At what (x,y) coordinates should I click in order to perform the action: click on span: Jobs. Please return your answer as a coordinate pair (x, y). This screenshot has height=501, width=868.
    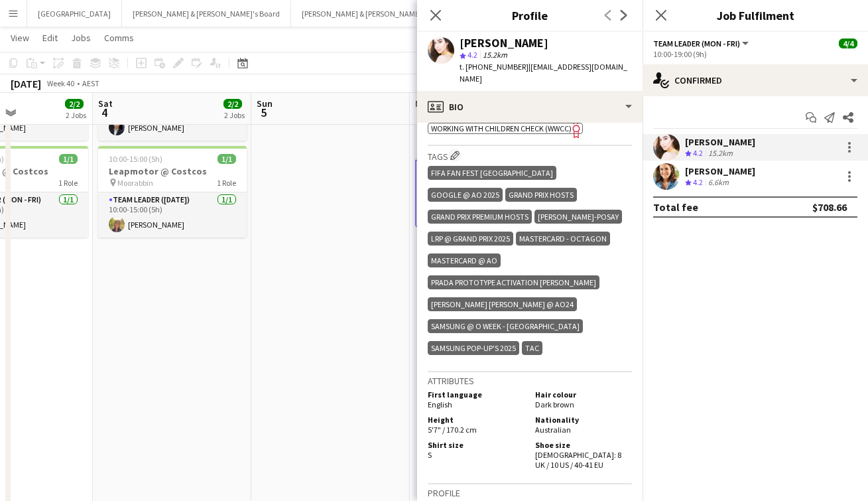
    Looking at the image, I should click on (81, 38).